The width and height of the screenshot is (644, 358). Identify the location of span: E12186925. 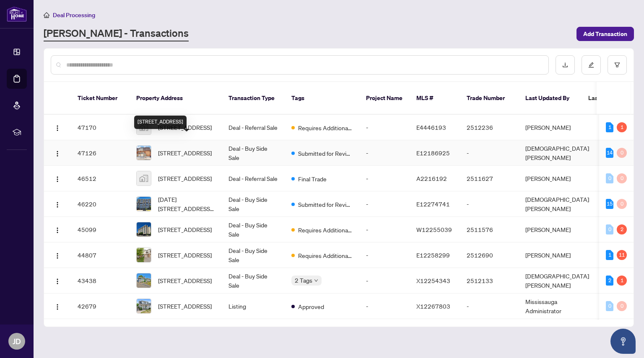
(433, 153).